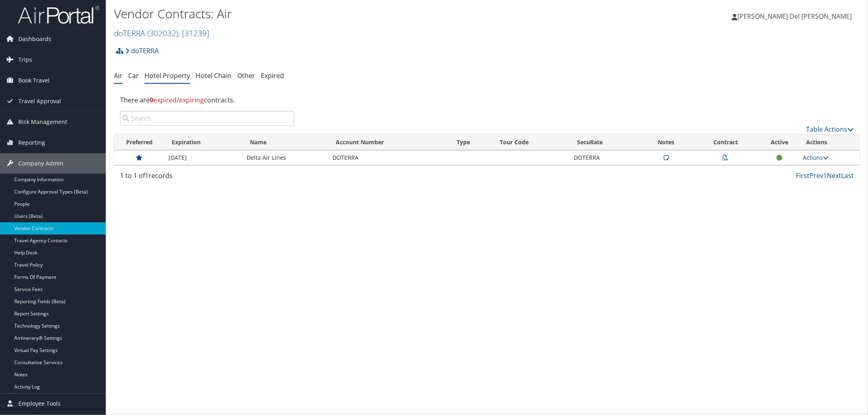 The width and height of the screenshot is (868, 415). What do you see at coordinates (666, 143) in the screenshot?
I see `th: Notes: activate to sort column ascending` at bounding box center [666, 143].